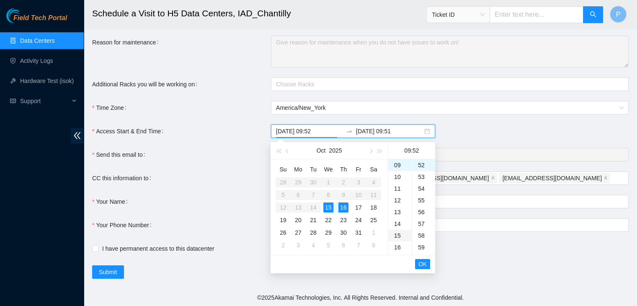 The height and width of the screenshot is (306, 637). I want to click on button: search, so click(593, 15).